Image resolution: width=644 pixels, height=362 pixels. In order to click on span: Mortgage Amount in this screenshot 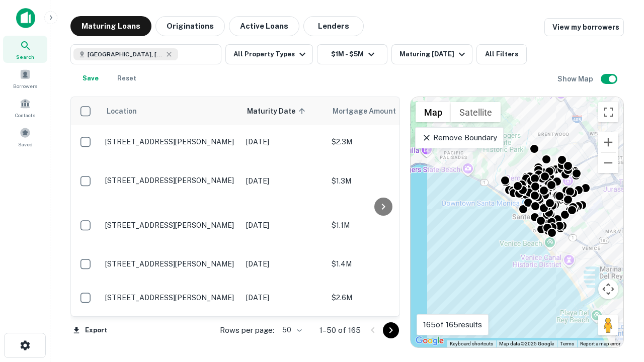, I will do `click(371, 111)`.